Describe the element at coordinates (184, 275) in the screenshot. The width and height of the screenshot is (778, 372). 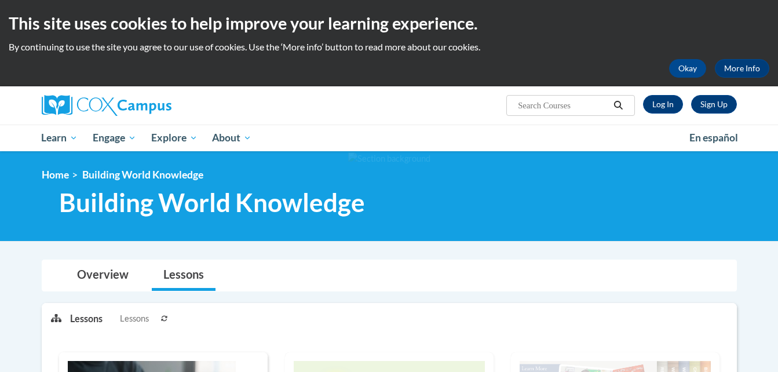
I see `a: Lessons` at that location.